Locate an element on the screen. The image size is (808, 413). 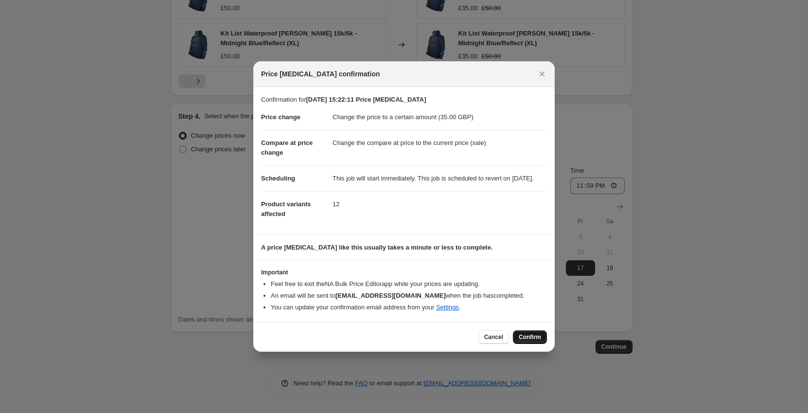
span: Scheduling is located at coordinates (278, 178).